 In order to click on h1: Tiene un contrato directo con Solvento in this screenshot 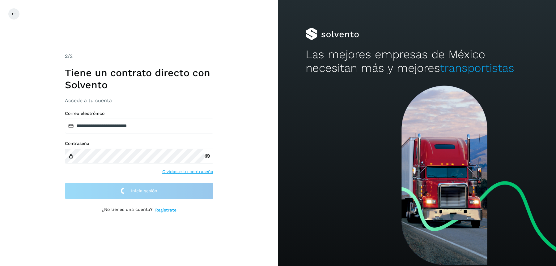, I will do `click(139, 79)`.